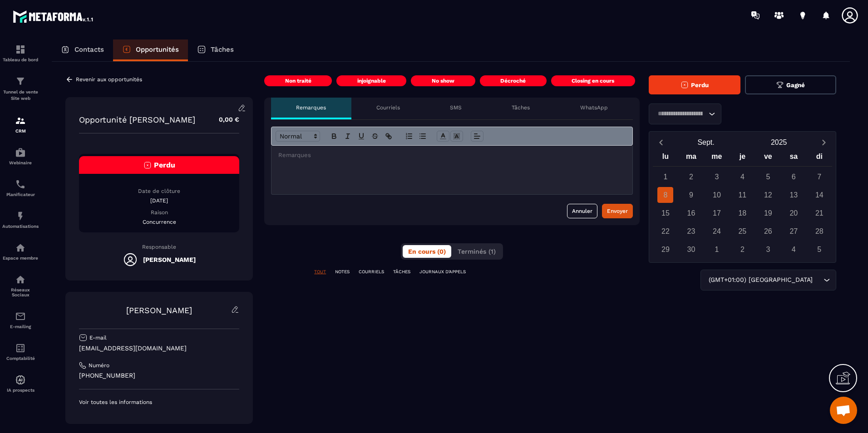 The height and width of the screenshot is (433, 868). What do you see at coordinates (742, 231) in the screenshot?
I see `div: 25` at bounding box center [742, 231].